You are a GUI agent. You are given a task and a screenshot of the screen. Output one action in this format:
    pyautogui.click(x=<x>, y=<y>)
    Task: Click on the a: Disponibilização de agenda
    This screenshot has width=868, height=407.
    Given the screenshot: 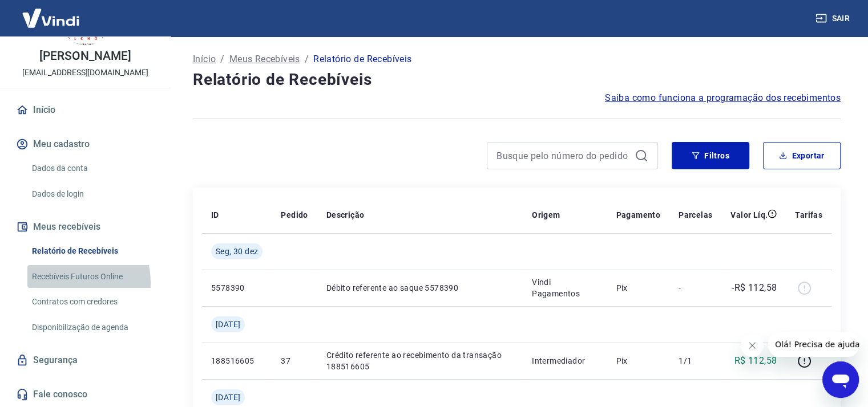 What is the action you would take?
    pyautogui.click(x=92, y=327)
    